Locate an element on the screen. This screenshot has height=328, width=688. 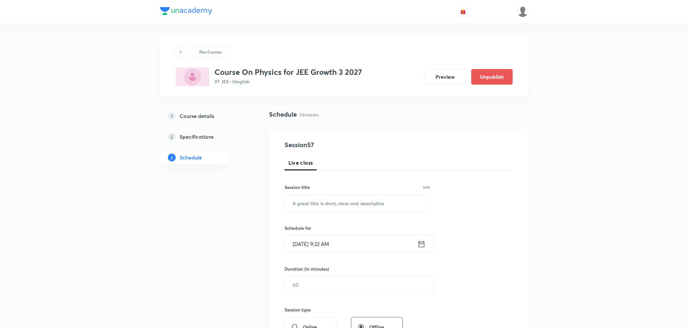
p: IIT JEE • Hinglish is located at coordinates (288, 81).